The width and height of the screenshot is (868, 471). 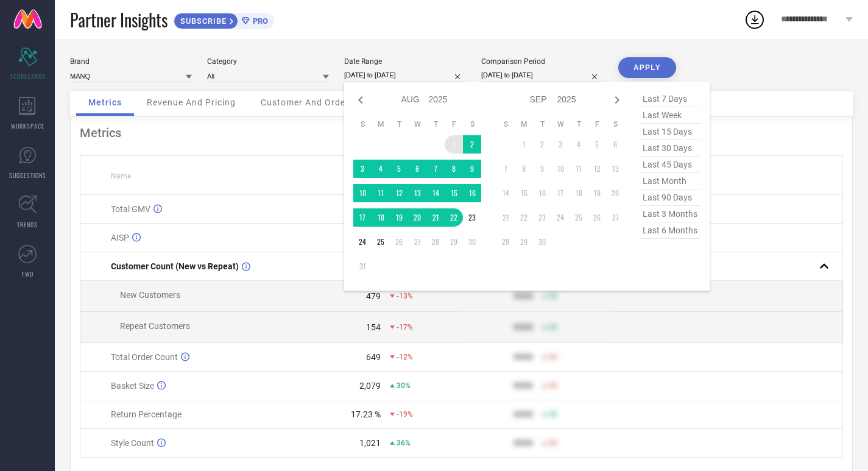 What do you see at coordinates (524, 193) in the screenshot?
I see `td: Mon Sep 15 2025` at bounding box center [524, 193].